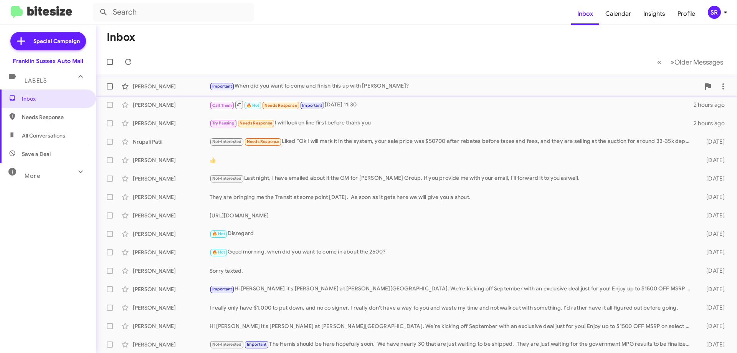 The height and width of the screenshot is (353, 737). I want to click on div: SR, so click(714, 12).